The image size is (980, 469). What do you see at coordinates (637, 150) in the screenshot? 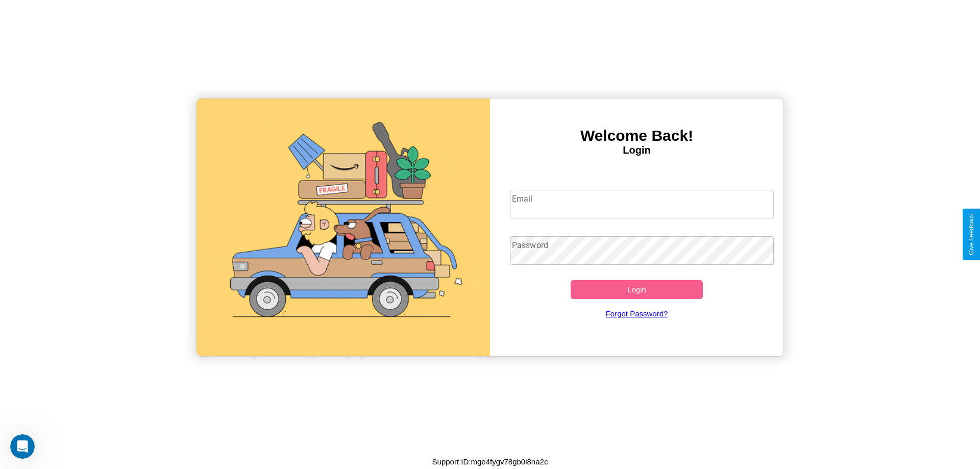
I see `h4: Login` at bounding box center [637, 150].